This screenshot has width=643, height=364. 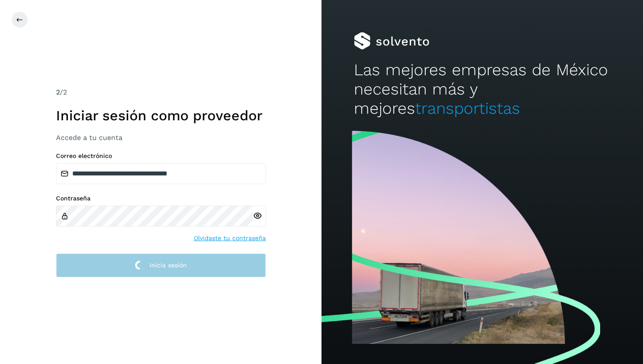 What do you see at coordinates (58, 92) in the screenshot?
I see `span: 2` at bounding box center [58, 92].